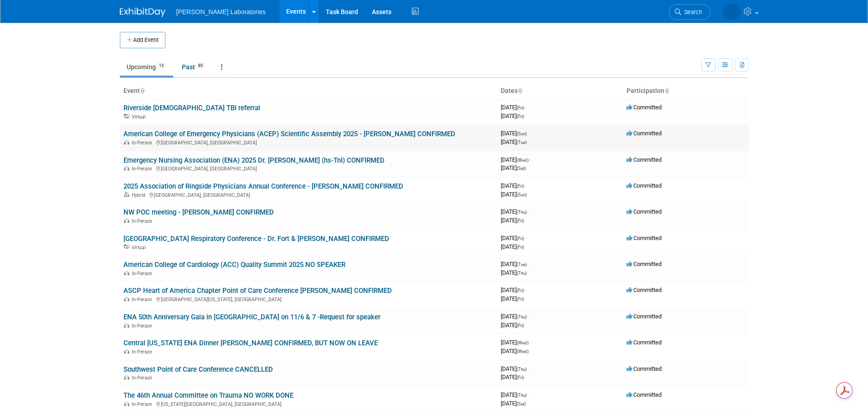 Image resolution: width=868 pixels, height=415 pixels. I want to click on a: The 46th Annual Committee on Trauma NO WORK DONE, so click(208, 395).